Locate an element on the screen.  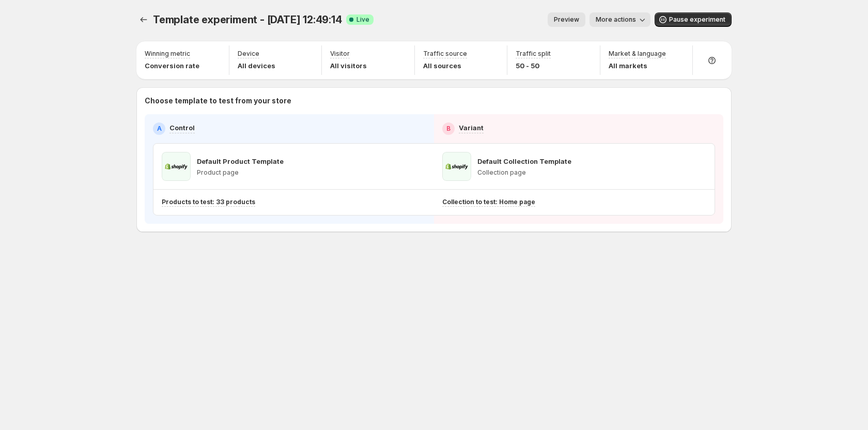
p: Variant is located at coordinates (471, 127).